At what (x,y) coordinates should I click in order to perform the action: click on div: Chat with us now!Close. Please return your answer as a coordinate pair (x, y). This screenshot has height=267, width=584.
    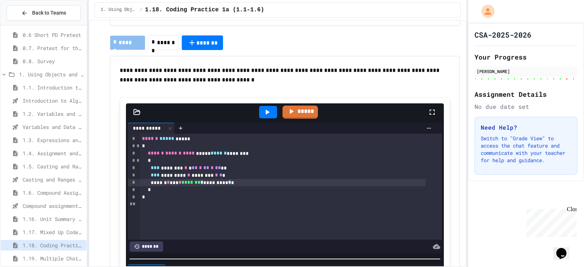
    Looking at the image, I should click on (27, 24).